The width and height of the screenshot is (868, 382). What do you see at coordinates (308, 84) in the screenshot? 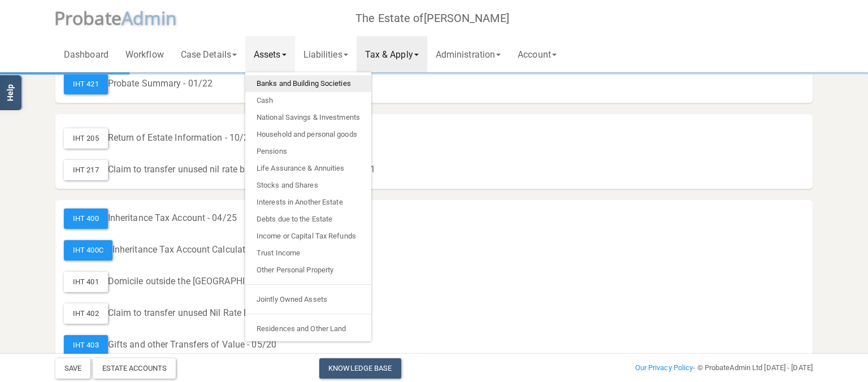
I see `a: Banks and Building Societies` at bounding box center [308, 84].